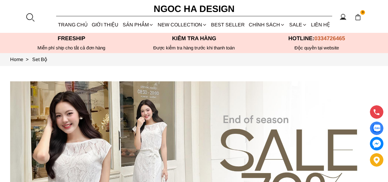  I want to click on font: Kiểm tra hàng, so click(194, 38).